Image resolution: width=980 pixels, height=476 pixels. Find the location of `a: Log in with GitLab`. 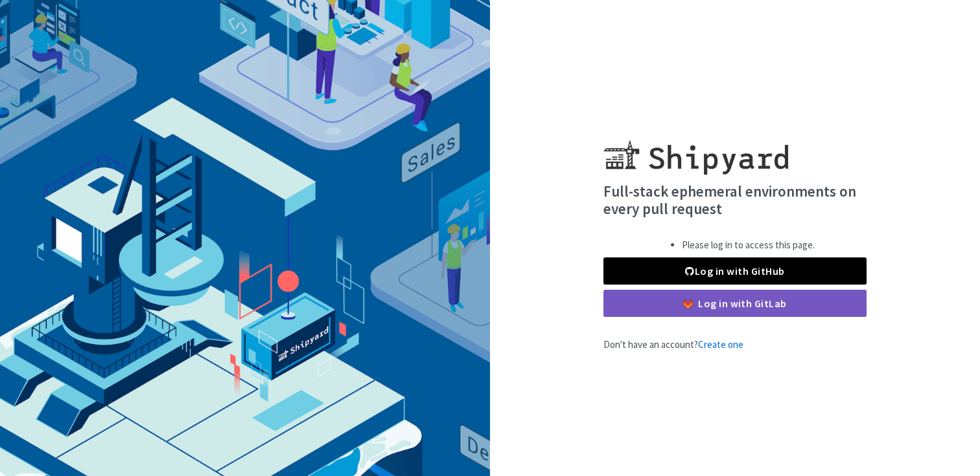

a: Log in with GitLab is located at coordinates (734, 303).